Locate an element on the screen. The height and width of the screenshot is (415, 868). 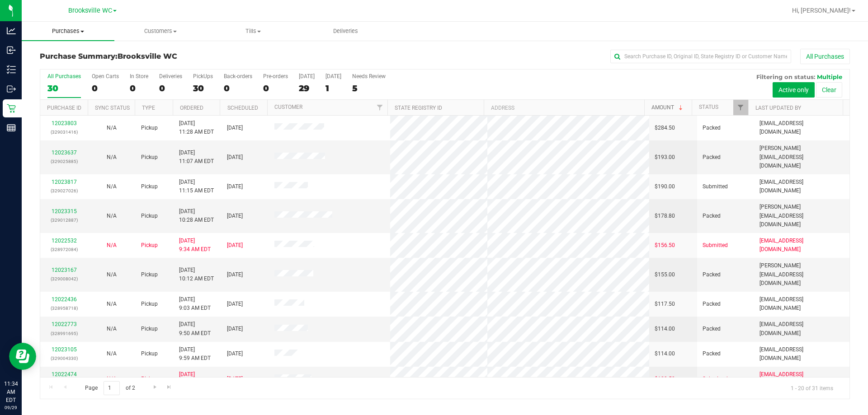
p: 09/29 is located at coordinates (11, 408).